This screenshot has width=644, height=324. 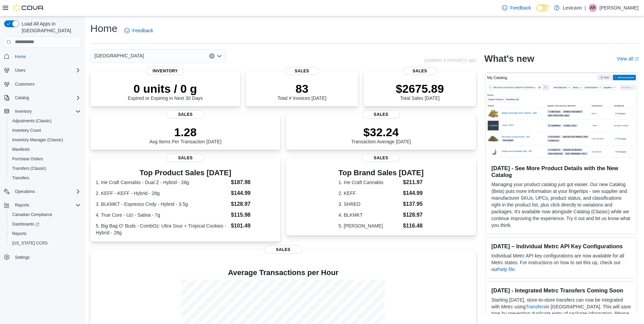 I want to click on p: $2675.89, so click(x=420, y=89).